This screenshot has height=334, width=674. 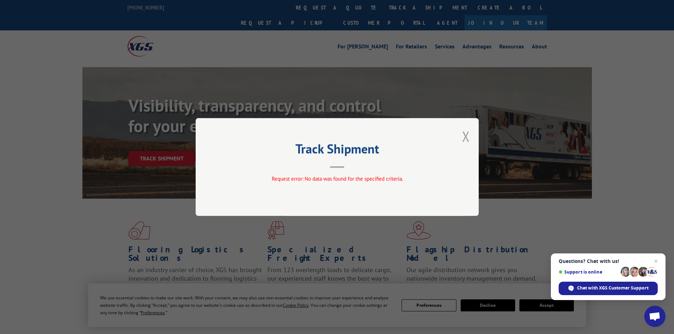 I want to click on span: Chat with XGS Customer Support, so click(x=613, y=288).